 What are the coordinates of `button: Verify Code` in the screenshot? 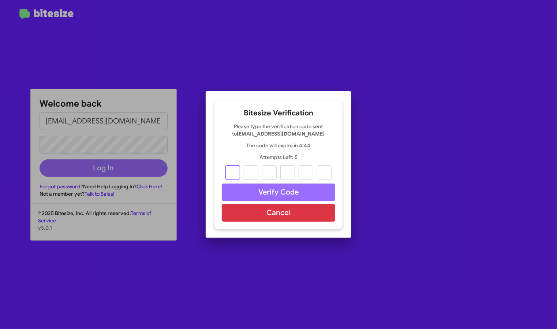 It's located at (279, 192).